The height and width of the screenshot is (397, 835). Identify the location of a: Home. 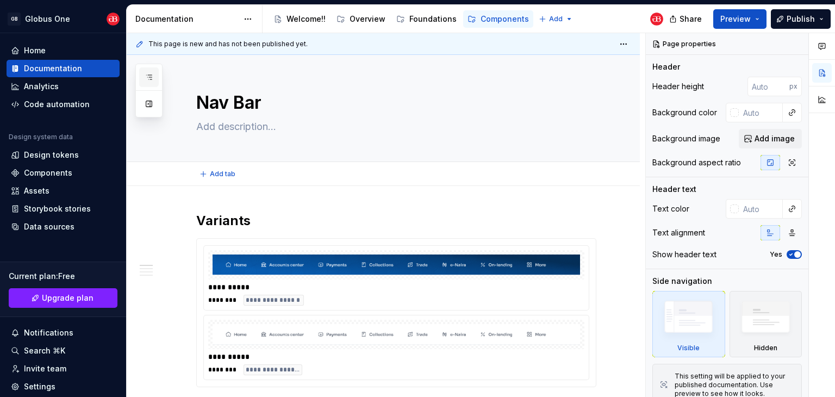
(63, 51).